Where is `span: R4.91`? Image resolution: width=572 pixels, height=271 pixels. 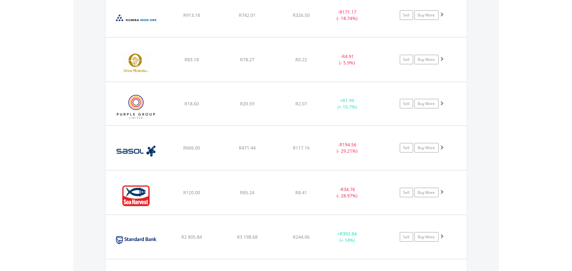
span: R4.91 is located at coordinates (348, 56).